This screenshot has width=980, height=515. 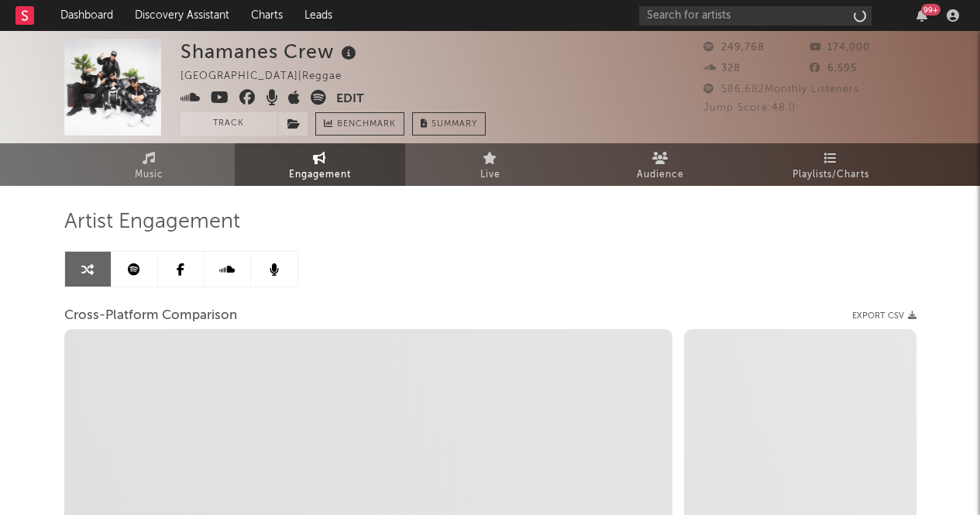 What do you see at coordinates (831, 175) in the screenshot?
I see `span: Playlists/Charts` at bounding box center [831, 175].